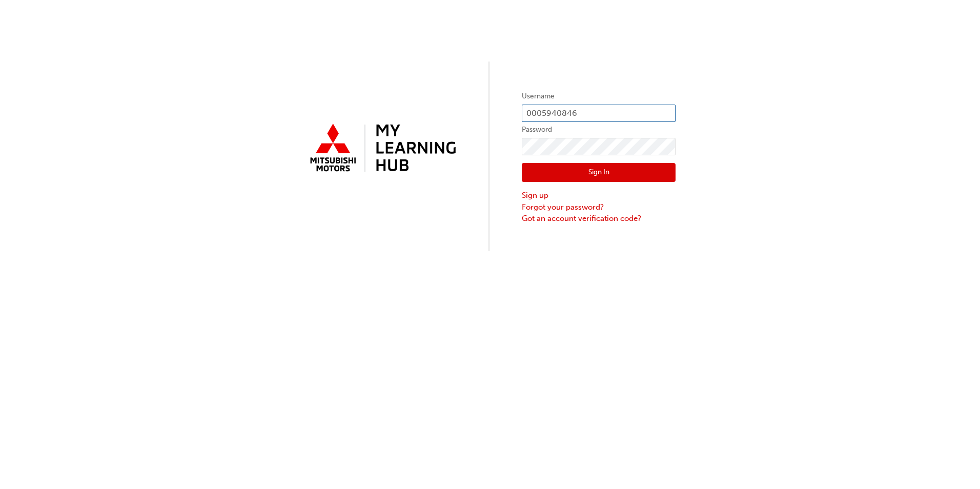 This screenshot has height=489, width=980. What do you see at coordinates (599, 113) in the screenshot?
I see `input: Username` at bounding box center [599, 113].